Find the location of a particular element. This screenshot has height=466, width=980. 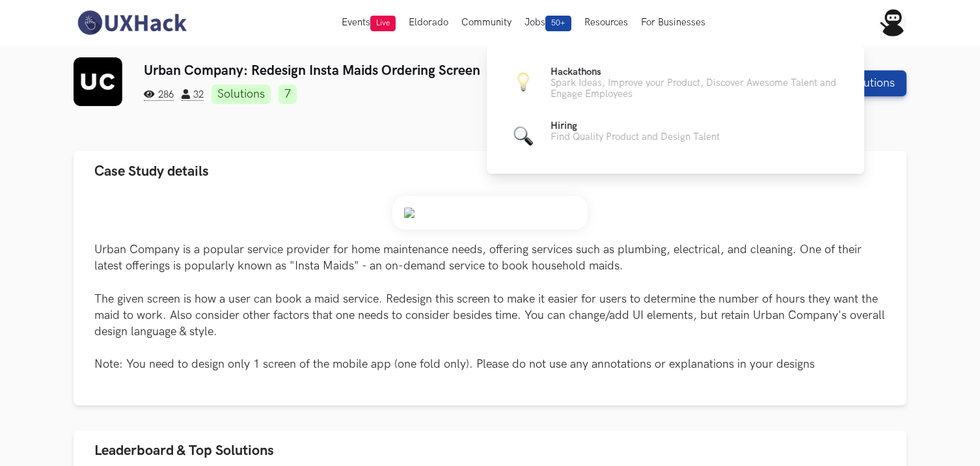

span: 32 is located at coordinates (192, 95).